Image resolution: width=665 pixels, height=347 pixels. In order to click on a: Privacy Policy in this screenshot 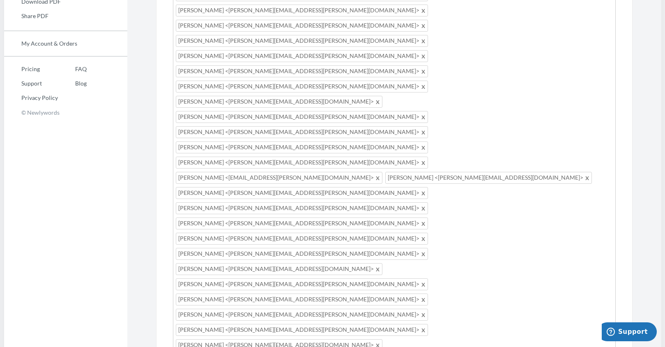, I will do `click(31, 98)`.